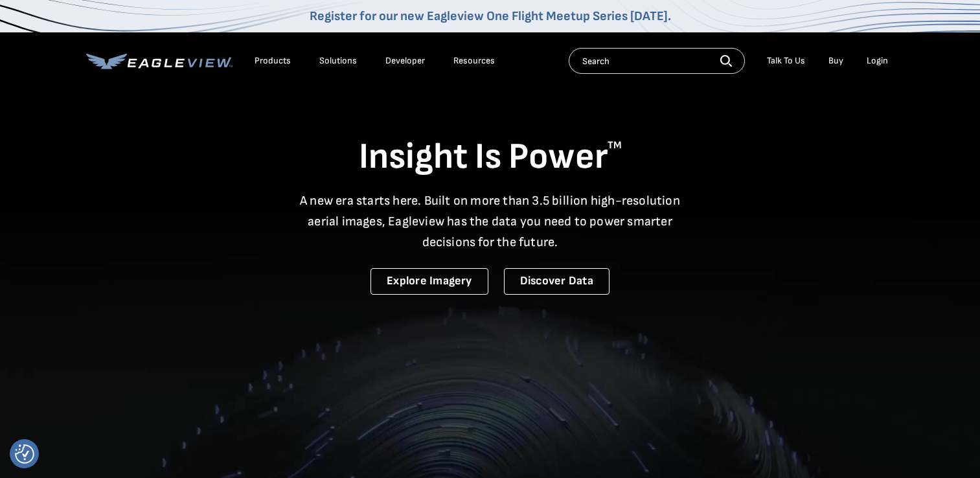  What do you see at coordinates (272, 61) in the screenshot?
I see `div: Products` at bounding box center [272, 61].